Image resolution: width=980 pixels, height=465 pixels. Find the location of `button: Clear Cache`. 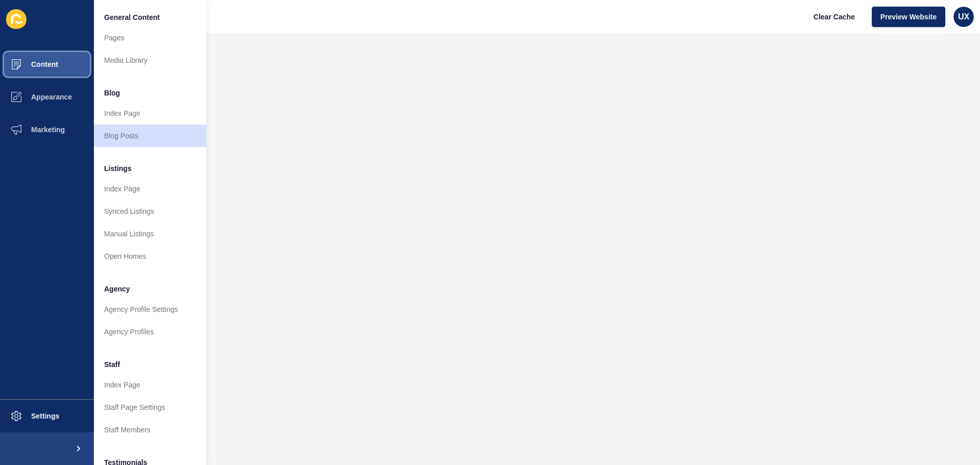

button: Clear Cache is located at coordinates (834, 17).